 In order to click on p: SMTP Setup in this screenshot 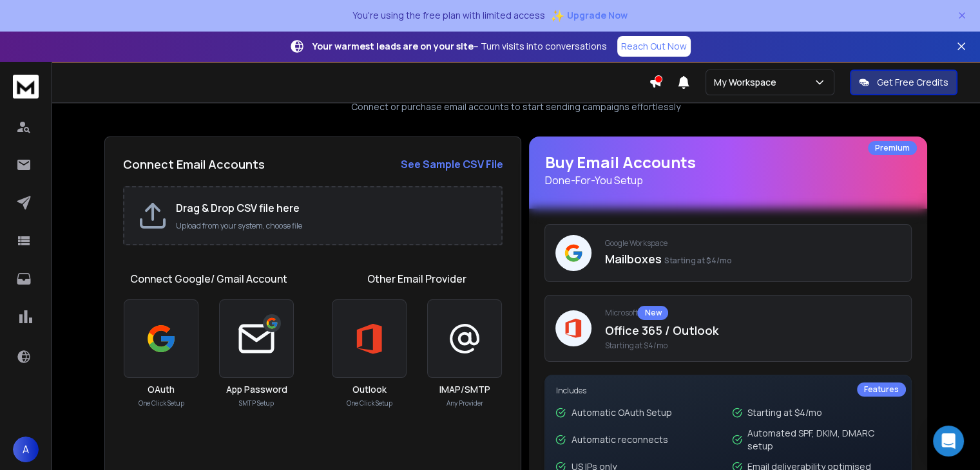, I will do `click(256, 403)`.